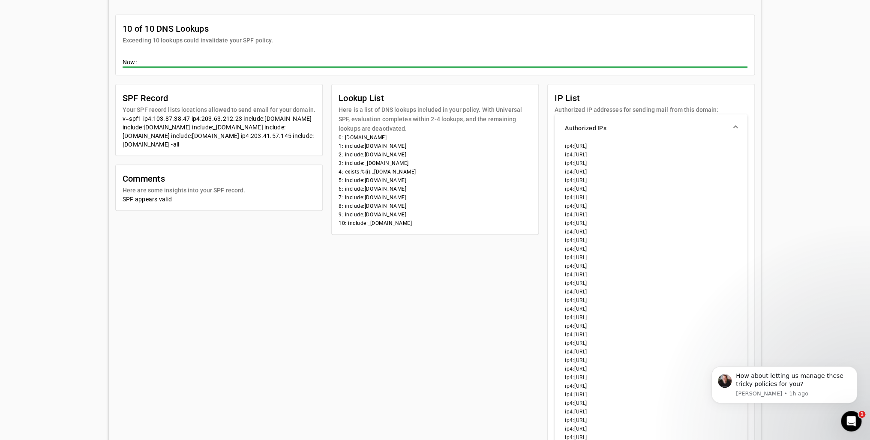  What do you see at coordinates (184, 190) in the screenshot?
I see `mat-card-subtitle: Here are some insights into your SPF record.` at bounding box center [184, 190].